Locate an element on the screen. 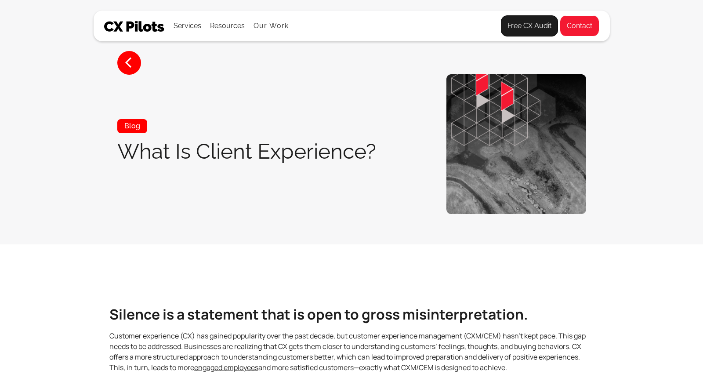 The width and height of the screenshot is (703, 378). a: Our Work is located at coordinates (271, 26).